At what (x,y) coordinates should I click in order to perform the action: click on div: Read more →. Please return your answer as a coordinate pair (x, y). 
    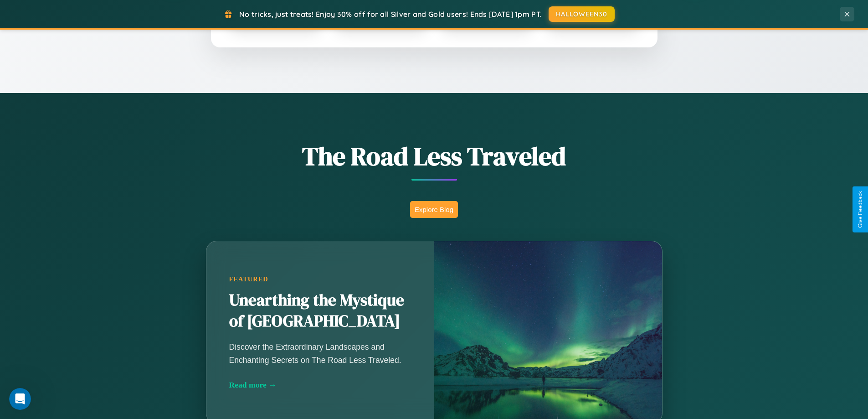
    Looking at the image, I should click on (320, 385).